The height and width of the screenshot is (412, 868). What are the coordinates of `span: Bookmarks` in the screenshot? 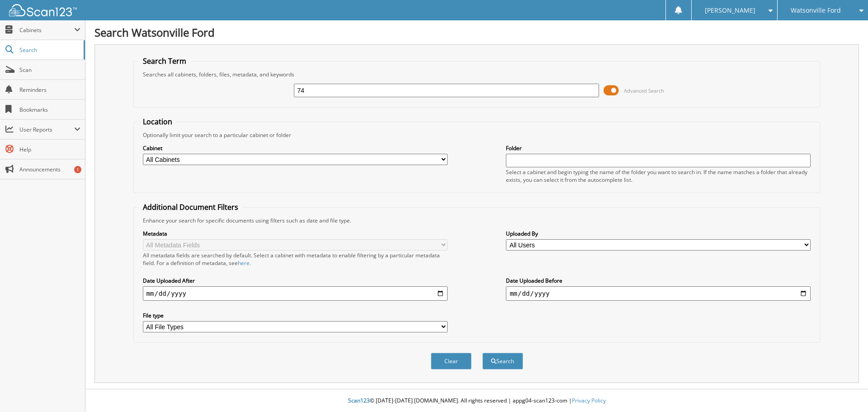 It's located at (49, 110).